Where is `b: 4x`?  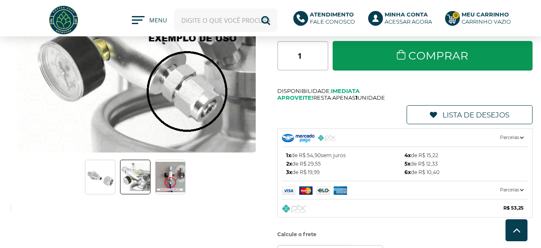 b: 4x is located at coordinates (407, 155).